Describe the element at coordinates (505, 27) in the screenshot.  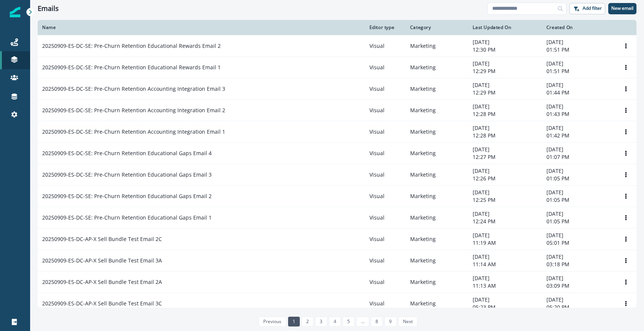
I see `div: Last Updated On` at that location.